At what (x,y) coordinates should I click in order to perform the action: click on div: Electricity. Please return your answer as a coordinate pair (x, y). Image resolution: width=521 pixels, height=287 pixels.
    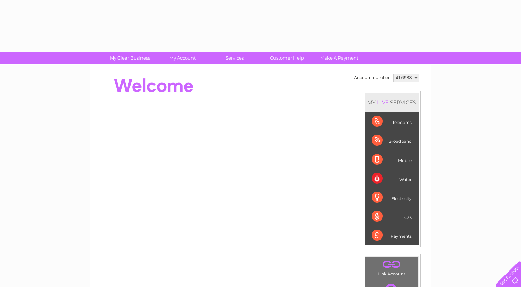
    Looking at the image, I should click on (392, 198).